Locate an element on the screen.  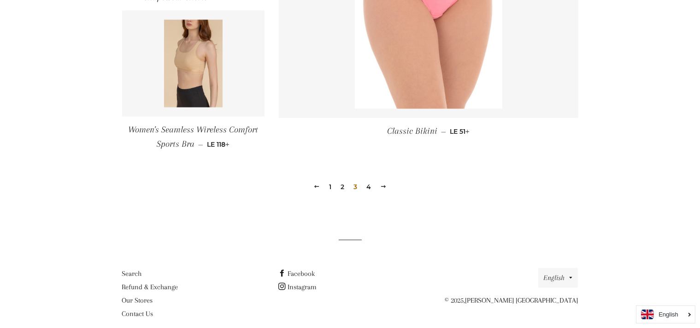
a: Search is located at coordinates (132, 273).